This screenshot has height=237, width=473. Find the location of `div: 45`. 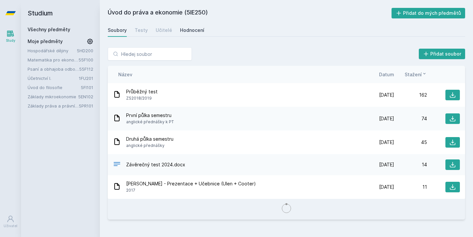

div: 45 is located at coordinates (411, 142).